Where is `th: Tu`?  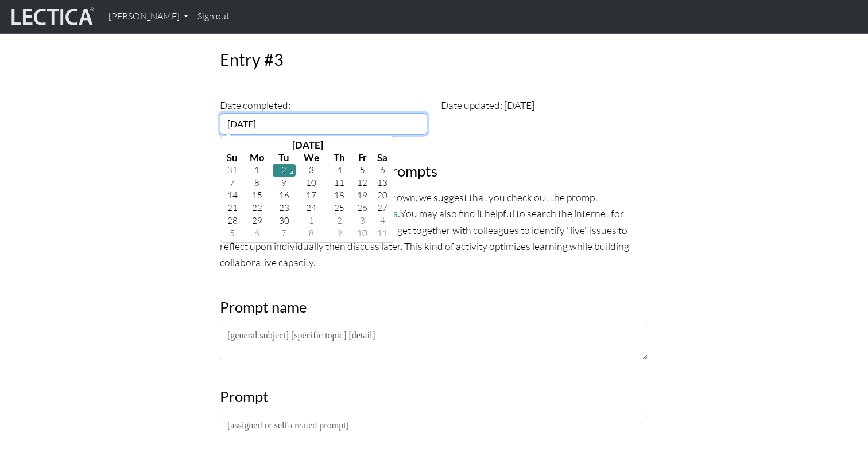
th: Tu is located at coordinates (284, 158).